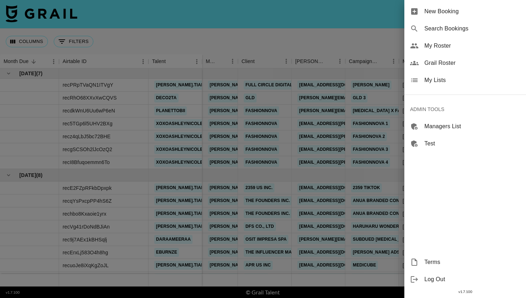 This screenshot has width=526, height=298. I want to click on span: Log Out, so click(473, 279).